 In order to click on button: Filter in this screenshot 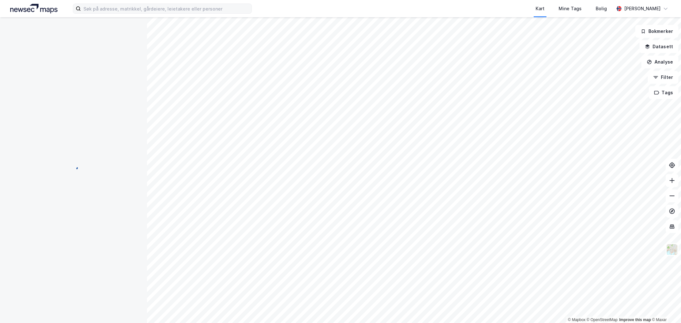, I will do `click(663, 77)`.